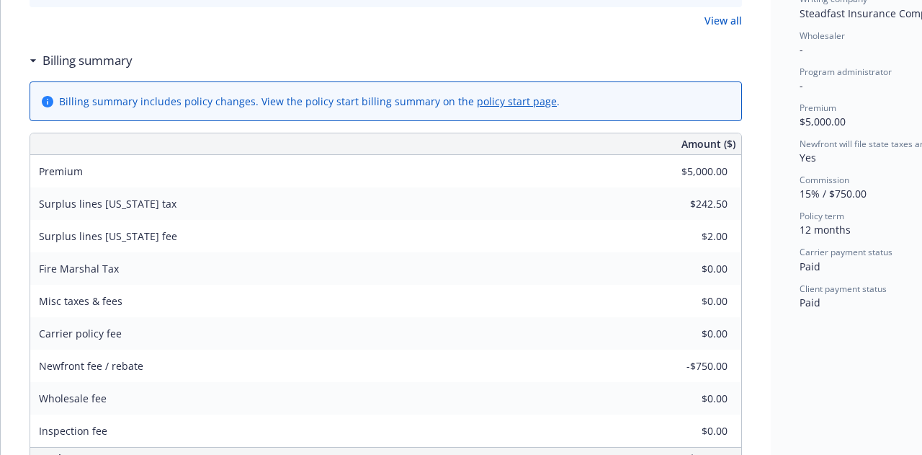 The width and height of the screenshot is (922, 455). Describe the element at coordinates (517, 101) in the screenshot. I see `a: policy start page` at that location.